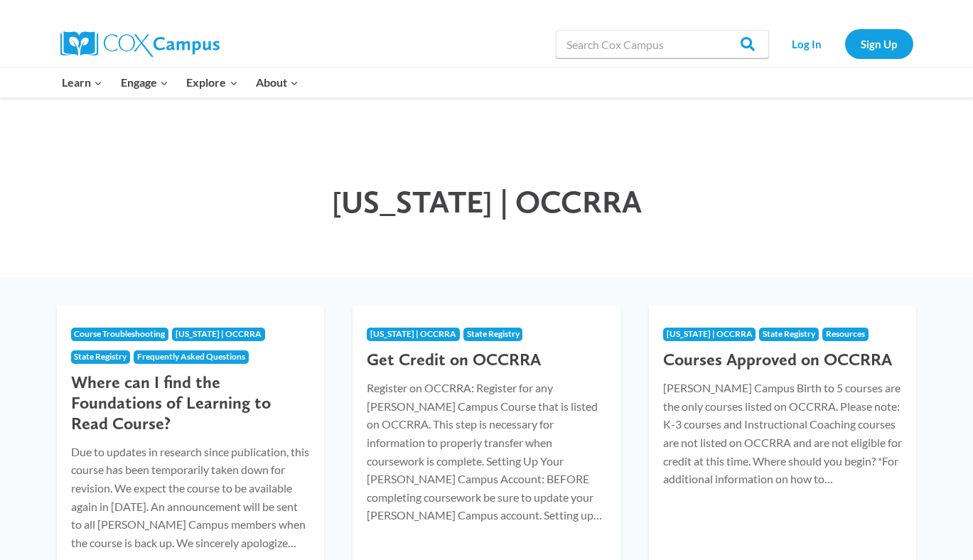 The height and width of the screenshot is (560, 973). Describe the element at coordinates (191, 498) in the screenshot. I see `p: Due to updates in research since publication, this course has been temporarily taken down for rev...` at that location.